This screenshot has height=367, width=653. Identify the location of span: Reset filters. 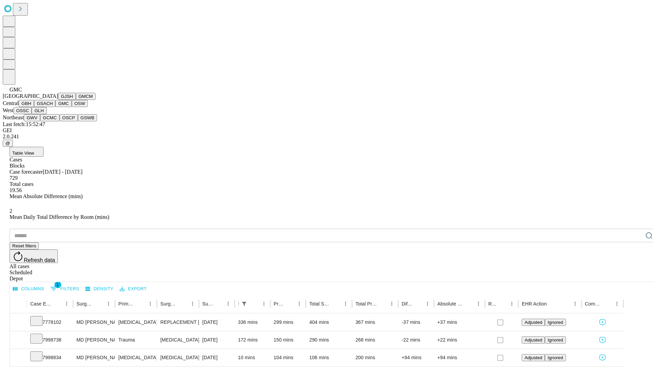
(24, 246).